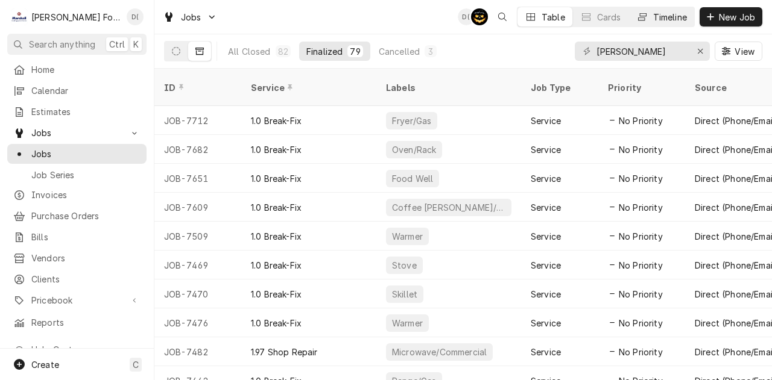 The image size is (772, 380). What do you see at coordinates (86, 258) in the screenshot?
I see `span: Vendors` at bounding box center [86, 258].